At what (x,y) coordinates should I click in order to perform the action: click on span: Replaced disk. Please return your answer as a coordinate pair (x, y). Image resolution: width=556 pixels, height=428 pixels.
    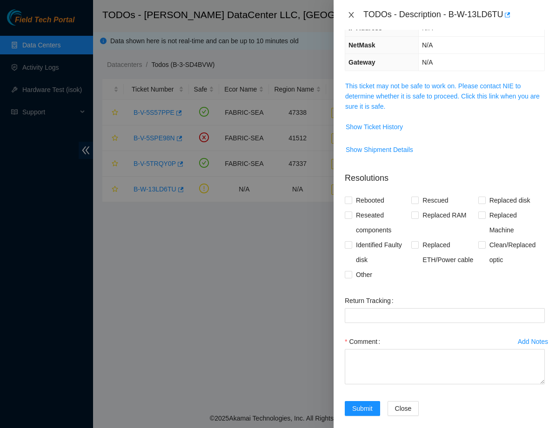
    Looking at the image, I should click on (510, 200).